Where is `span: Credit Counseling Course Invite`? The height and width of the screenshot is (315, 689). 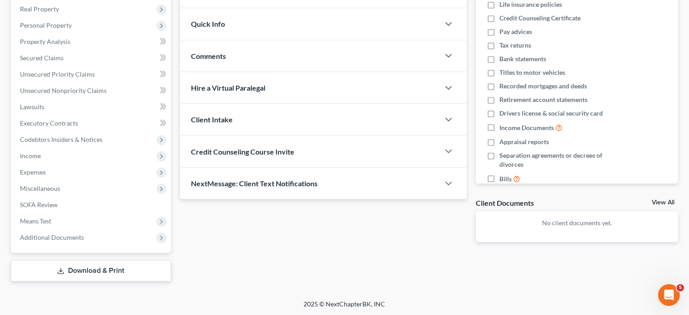 span: Credit Counseling Course Invite is located at coordinates (243, 151).